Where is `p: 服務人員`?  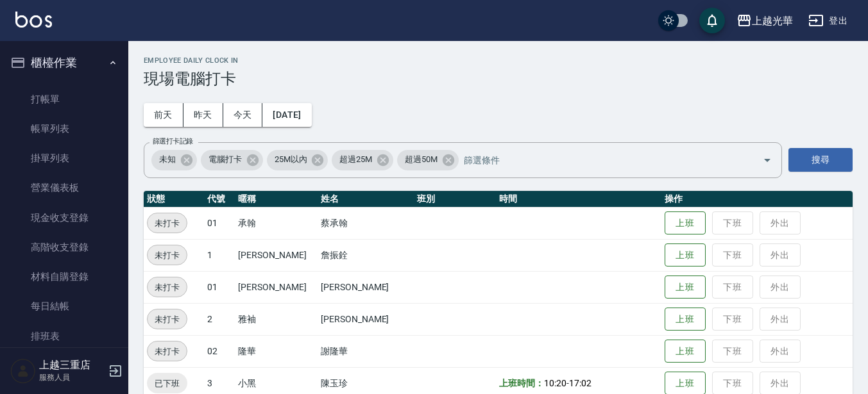
p: 服務人員 is located at coordinates (72, 377).